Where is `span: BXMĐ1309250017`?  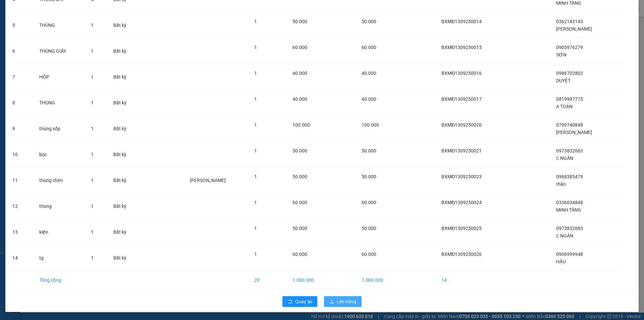 span: BXMĐ1309250017 is located at coordinates (461, 99).